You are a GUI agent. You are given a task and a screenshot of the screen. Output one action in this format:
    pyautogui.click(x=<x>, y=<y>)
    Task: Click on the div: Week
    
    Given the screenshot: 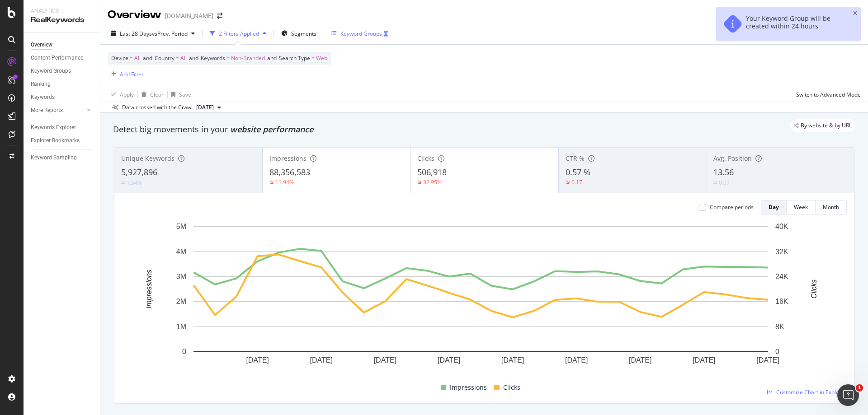 What is the action you would take?
    pyautogui.click(x=800, y=207)
    